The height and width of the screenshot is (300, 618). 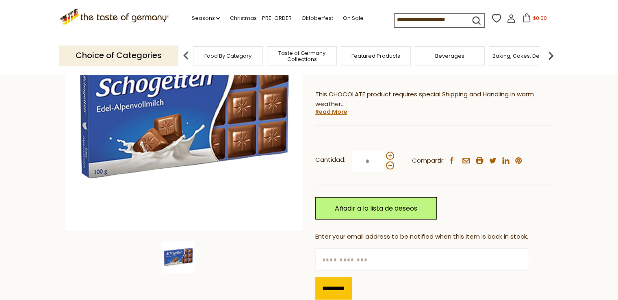 What do you see at coordinates (228, 56) in the screenshot?
I see `span: Food By Category` at bounding box center [228, 56].